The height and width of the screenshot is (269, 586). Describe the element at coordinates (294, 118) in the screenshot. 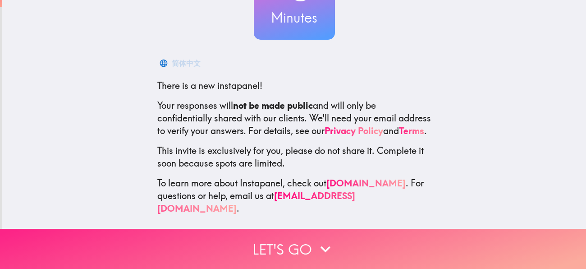

I see `p: Your responses will and will only be confidentially shared with our clients. We'll need your emai...` at that location.